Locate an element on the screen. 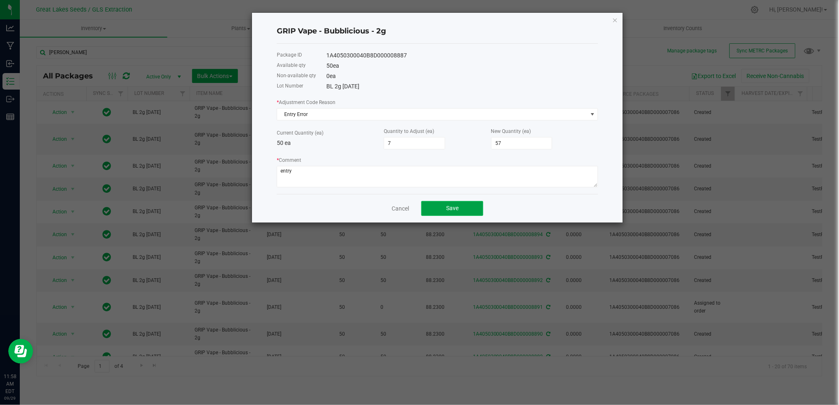  label: Non-available qty is located at coordinates (296, 76).